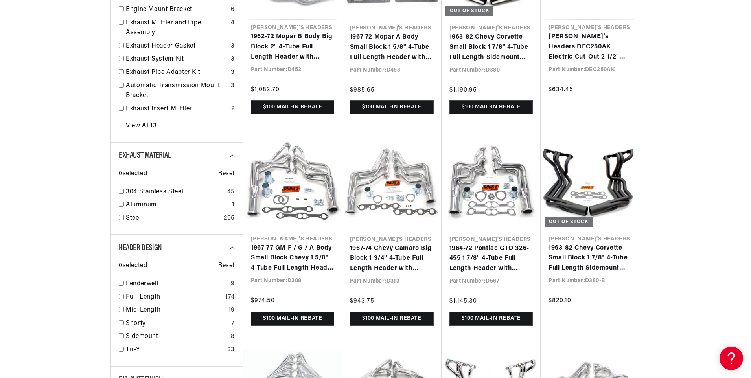 The height and width of the screenshot is (378, 751). Describe the element at coordinates (177, 324) in the screenshot. I see `a: Shorty` at that location.